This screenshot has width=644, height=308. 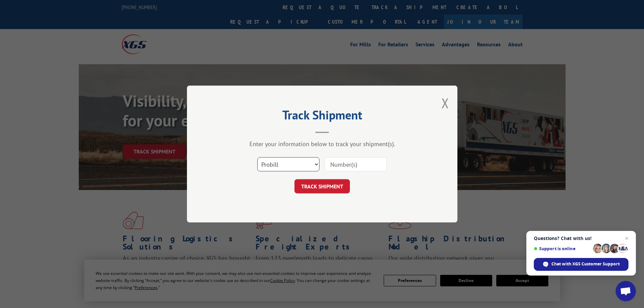 What do you see at coordinates (581, 265) in the screenshot?
I see `div: Chat with XGS Customer Support` at bounding box center [581, 265].